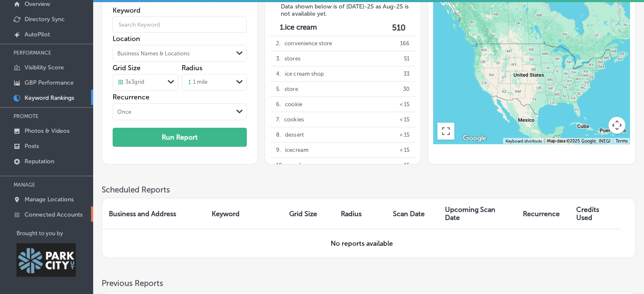  Describe the element at coordinates (291, 89) in the screenshot. I see `p: store` at that location.